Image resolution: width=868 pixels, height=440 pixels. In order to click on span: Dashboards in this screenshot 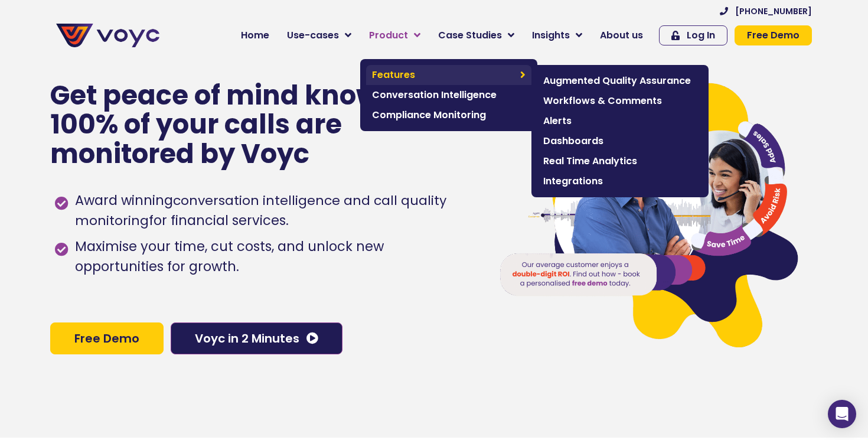, I will do `click(620, 141)`.